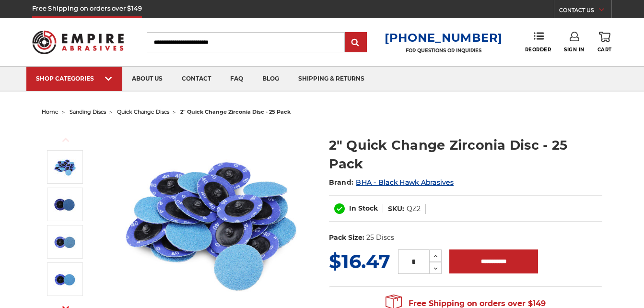 The image size is (644, 308). I want to click on p: FOR QUESTIONS OR INQUIRIES, so click(443, 51).